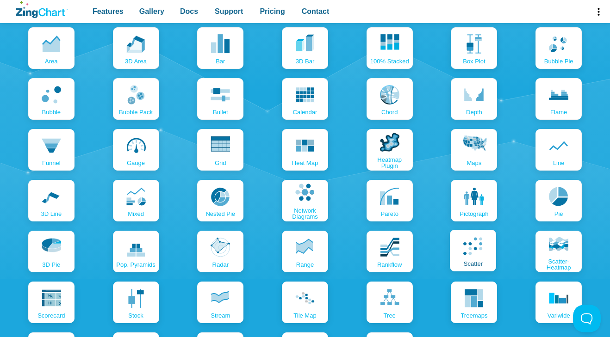 The image size is (610, 337). What do you see at coordinates (474, 303) in the screenshot?
I see `a: treemaps` at bounding box center [474, 303].